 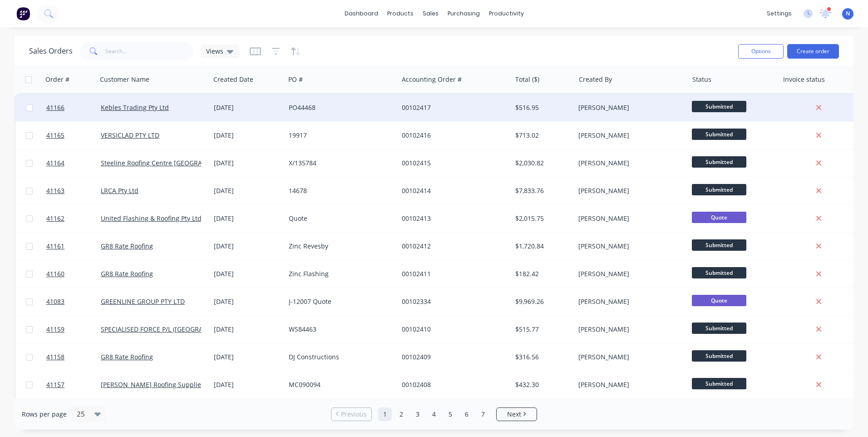 What do you see at coordinates (339, 274) in the screenshot?
I see `div: Zinc Flashing` at bounding box center [339, 274].